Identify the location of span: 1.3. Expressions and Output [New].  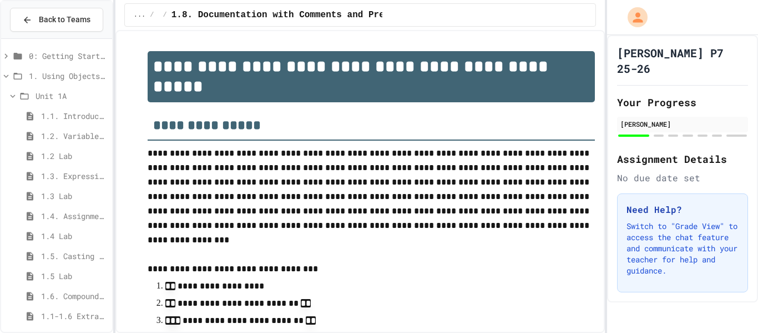
(74, 175).